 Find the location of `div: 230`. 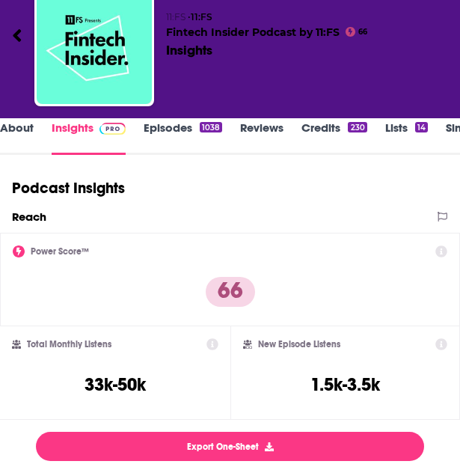

div: 230 is located at coordinates (357, 127).